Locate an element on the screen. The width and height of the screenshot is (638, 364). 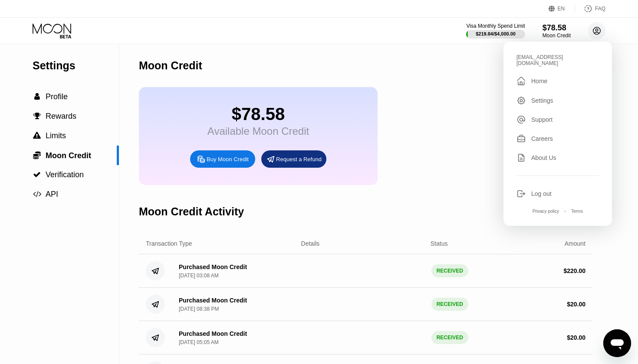
div: $219.84 / $4,000.00 is located at coordinates (496, 34).